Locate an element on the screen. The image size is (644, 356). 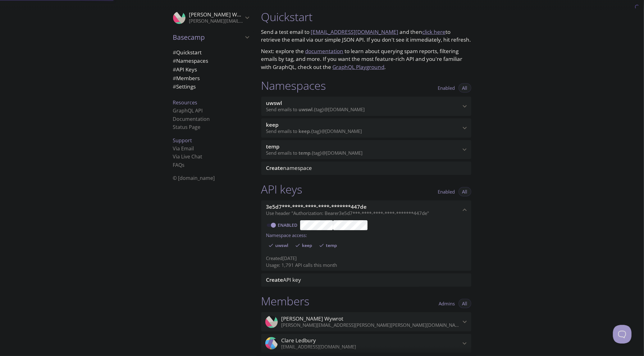
span: Clare Ledbury is located at coordinates (299, 341).